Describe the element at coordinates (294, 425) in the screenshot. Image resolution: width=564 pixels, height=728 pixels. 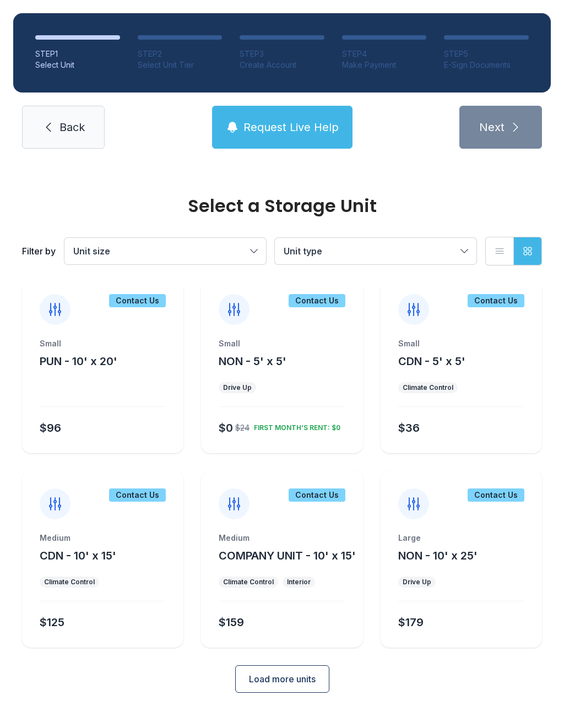
I see `div: FIRST MONTH’S RENT: $0` at that location.